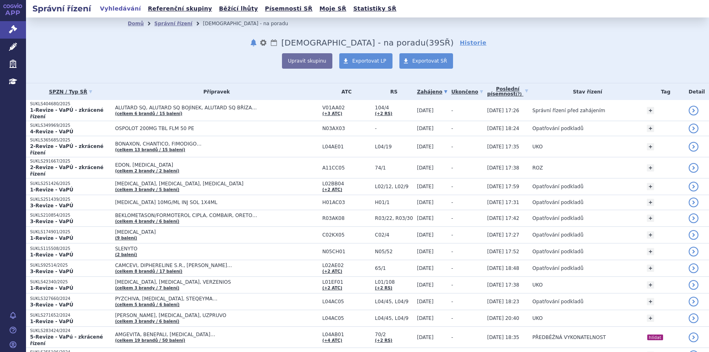 This screenshot has width=709, height=352. I want to click on span: H01/1, so click(394, 202).